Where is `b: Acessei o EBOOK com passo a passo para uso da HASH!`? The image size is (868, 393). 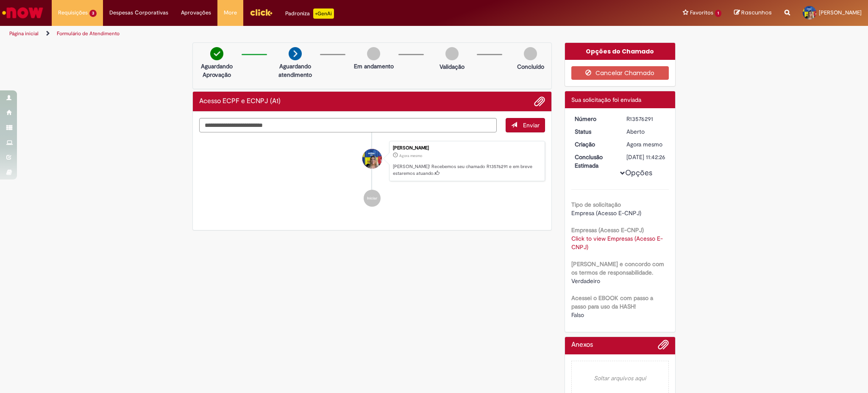 b: Acessei o EBOOK com passo a passo para uso da HASH! is located at coordinates (612, 302).